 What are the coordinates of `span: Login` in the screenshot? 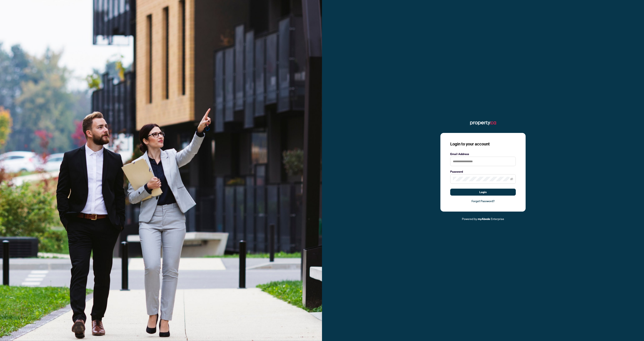 It's located at (483, 192).